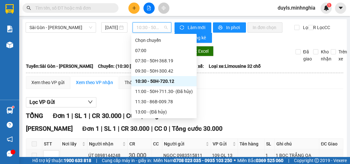 This screenshot has width=350, height=164. I want to click on div: Xem theo VP nhận, so click(94, 83).